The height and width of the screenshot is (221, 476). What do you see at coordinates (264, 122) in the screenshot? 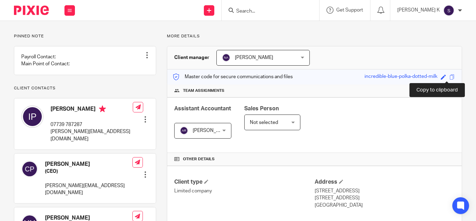
I see `span: Not selected` at bounding box center [264, 122].